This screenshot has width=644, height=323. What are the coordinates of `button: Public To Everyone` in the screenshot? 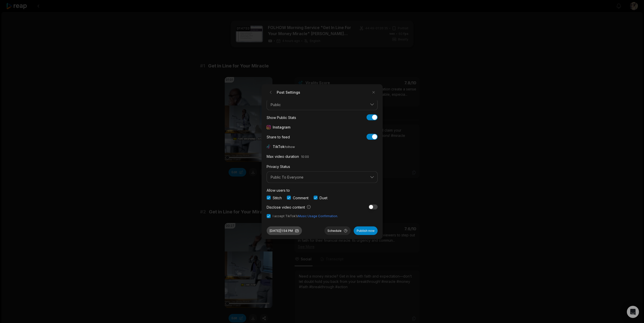 It's located at (322, 177).